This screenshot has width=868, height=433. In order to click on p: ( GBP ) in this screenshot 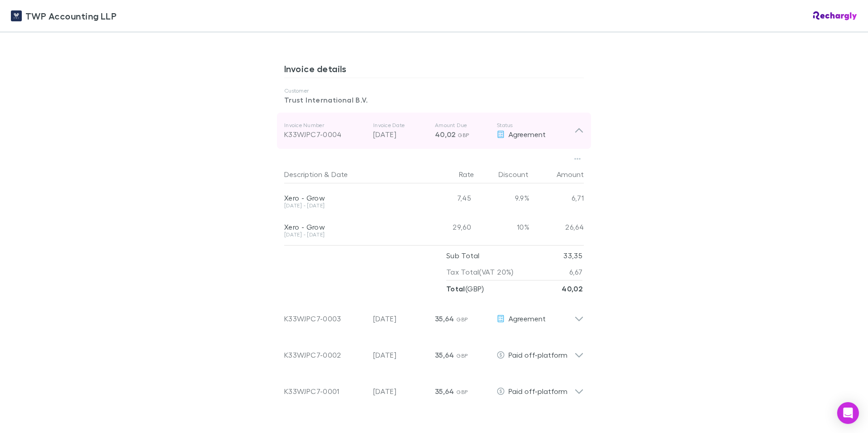, I will do `click(466, 289)`.